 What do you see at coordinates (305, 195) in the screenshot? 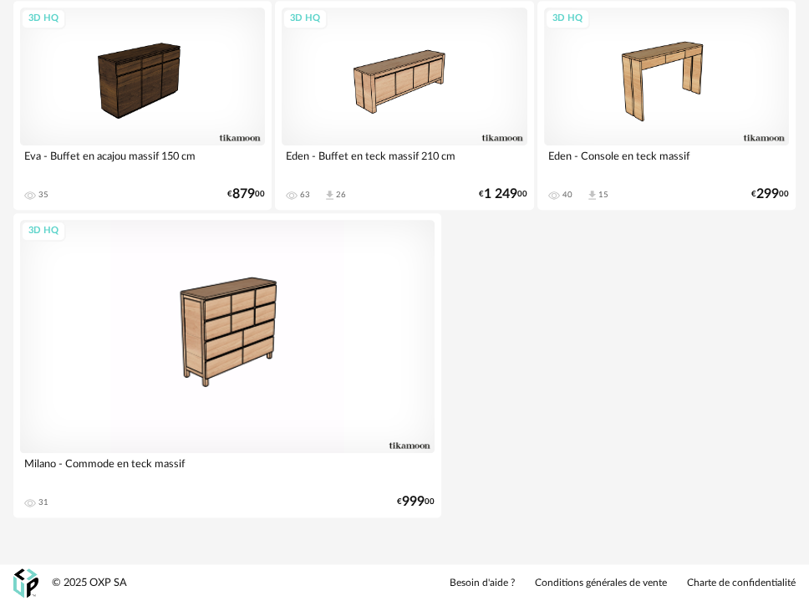
I see `div: 63` at bounding box center [305, 195].